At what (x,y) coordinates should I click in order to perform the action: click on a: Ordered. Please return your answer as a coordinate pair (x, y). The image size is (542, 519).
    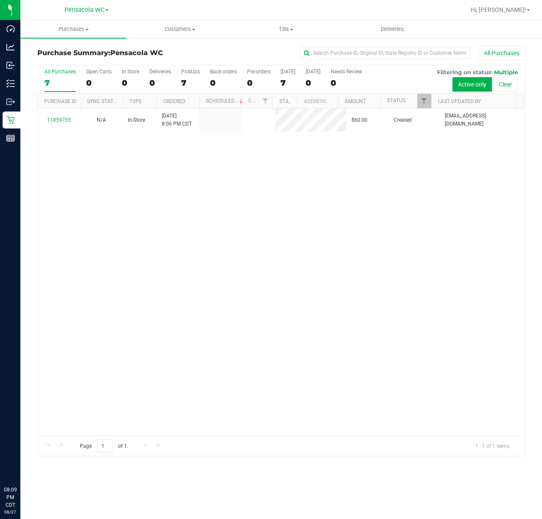
    Looking at the image, I should click on (174, 101).